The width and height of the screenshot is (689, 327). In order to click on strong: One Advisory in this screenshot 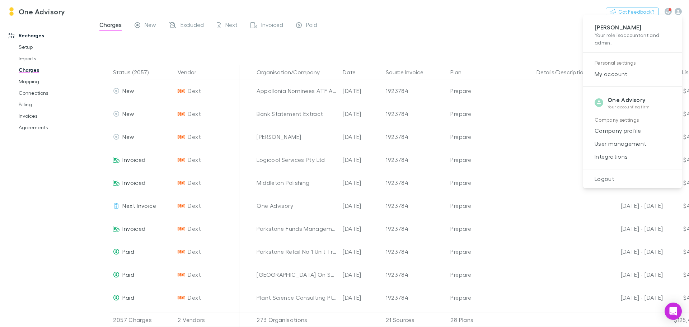, I will do `click(626, 100)`.